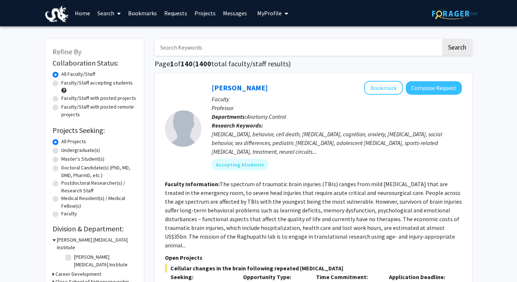 The image size is (517, 282). I want to click on b: Faculty Information:, so click(192, 184).